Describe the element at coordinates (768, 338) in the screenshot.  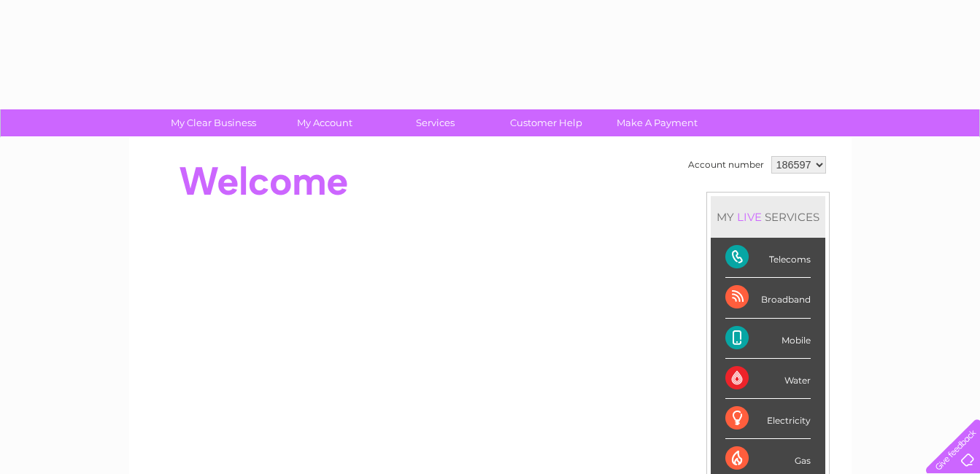
I see `div: Mobile` at that location.